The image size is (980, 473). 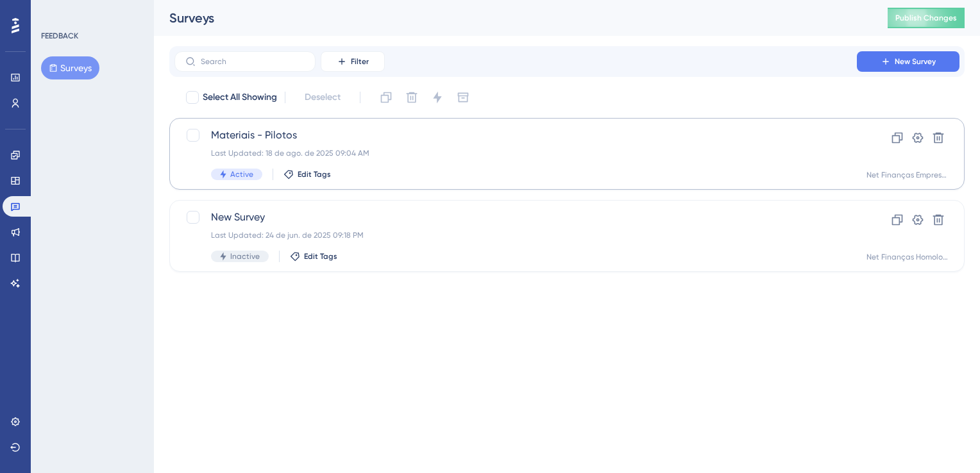 I want to click on span: Select All Showing, so click(x=240, y=97).